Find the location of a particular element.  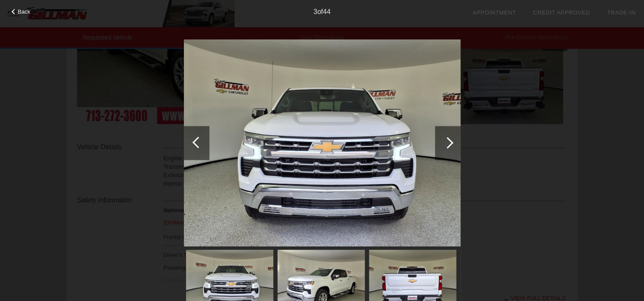

a: Credit Approved is located at coordinates (561, 12).